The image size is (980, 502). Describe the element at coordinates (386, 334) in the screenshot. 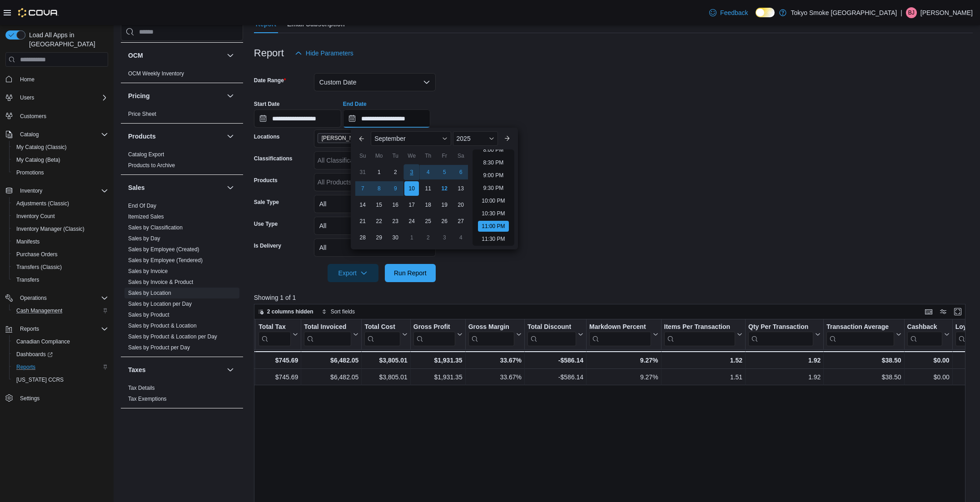

I see `button: Total Cost` at that location.